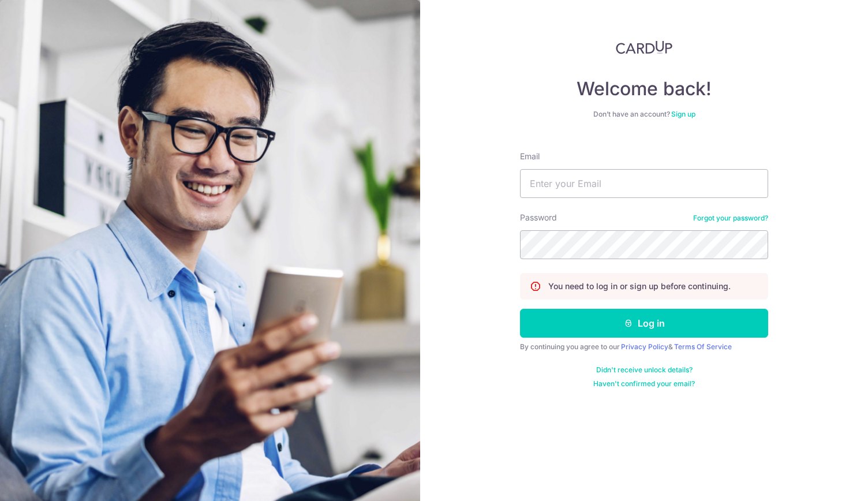  Describe the element at coordinates (731, 218) in the screenshot. I see `a: Forgot your password?` at that location.